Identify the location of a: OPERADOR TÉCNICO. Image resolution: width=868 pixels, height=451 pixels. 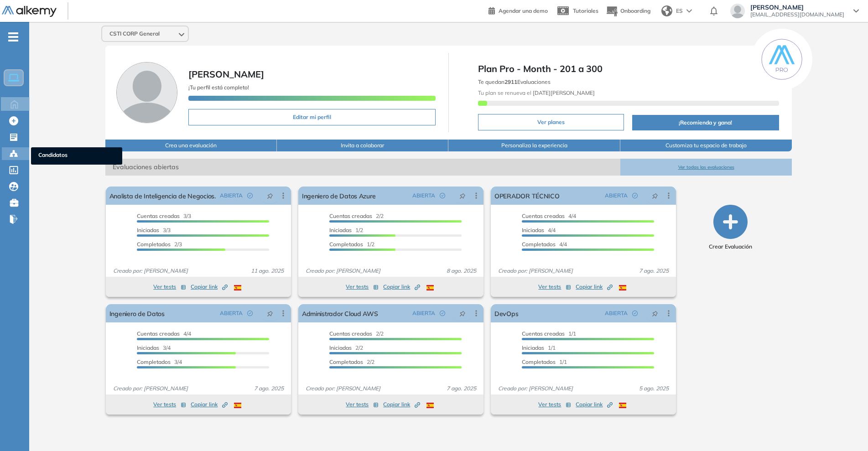
(527, 196).